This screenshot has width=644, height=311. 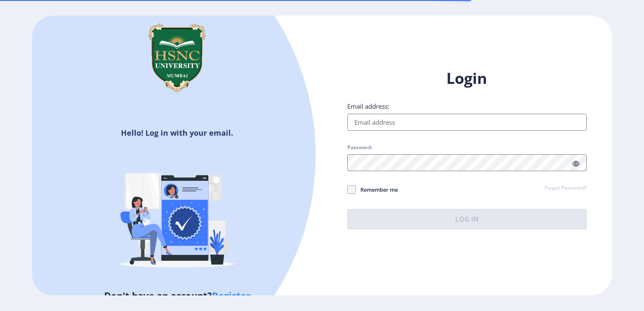 What do you see at coordinates (177, 295) in the screenshot?
I see `h5: Don't have an account?` at bounding box center [177, 295].